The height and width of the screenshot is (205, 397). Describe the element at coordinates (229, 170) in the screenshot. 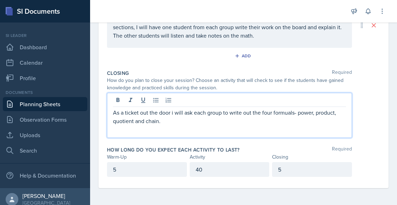

I see `p: 40` at that location.